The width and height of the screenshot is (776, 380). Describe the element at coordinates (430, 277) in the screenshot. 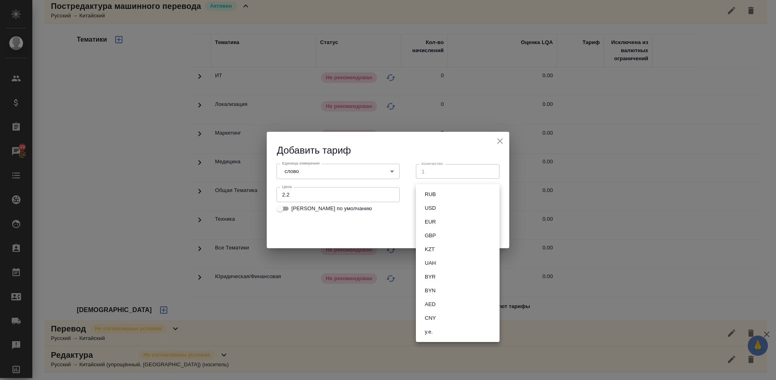

I see `button: BYR` at that location.